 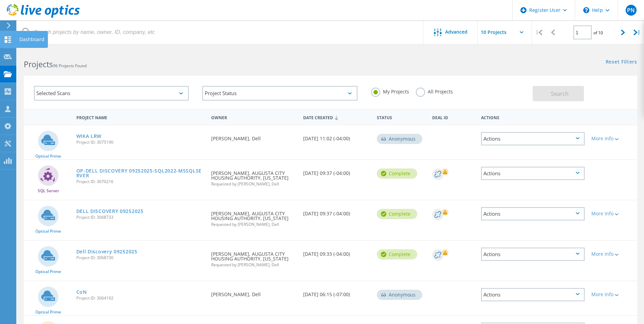 I want to click on label: My Projects, so click(x=390, y=90).